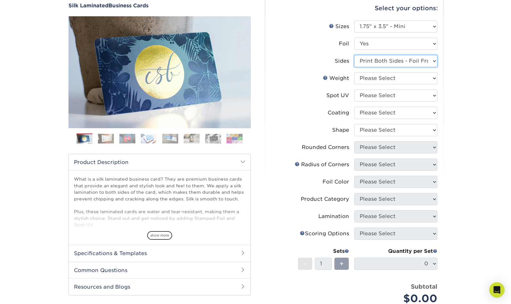 The image size is (511, 304). I want to click on span: Silk Laminated, so click(88, 5).